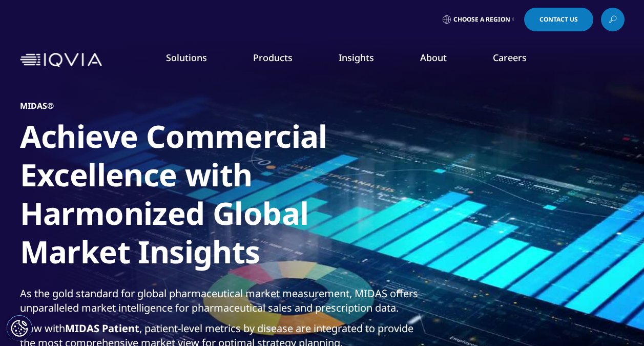 This screenshot has width=644, height=346. What do you see at coordinates (19, 328) in the screenshot?
I see `button: Настройки файлов cookie` at bounding box center [19, 328].